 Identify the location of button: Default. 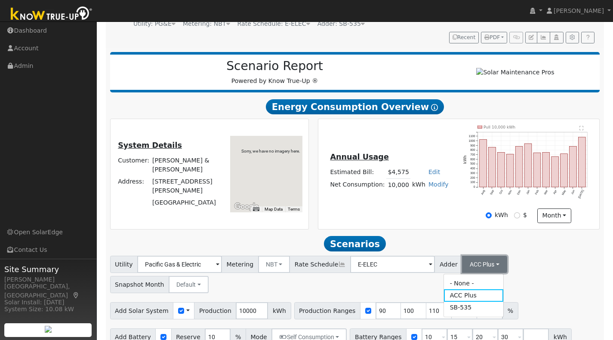
(188, 285).